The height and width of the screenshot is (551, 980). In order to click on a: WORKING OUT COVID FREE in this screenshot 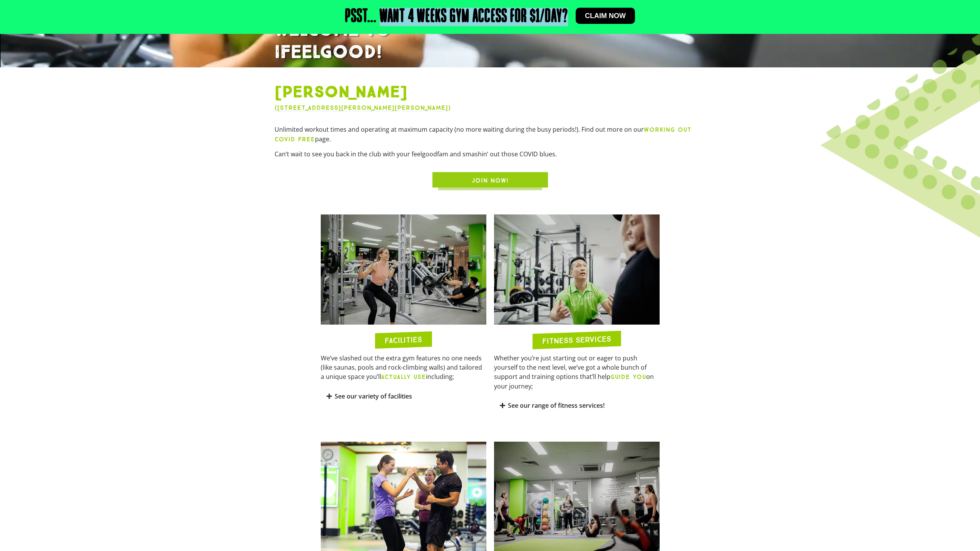, I will do `click(483, 134)`.